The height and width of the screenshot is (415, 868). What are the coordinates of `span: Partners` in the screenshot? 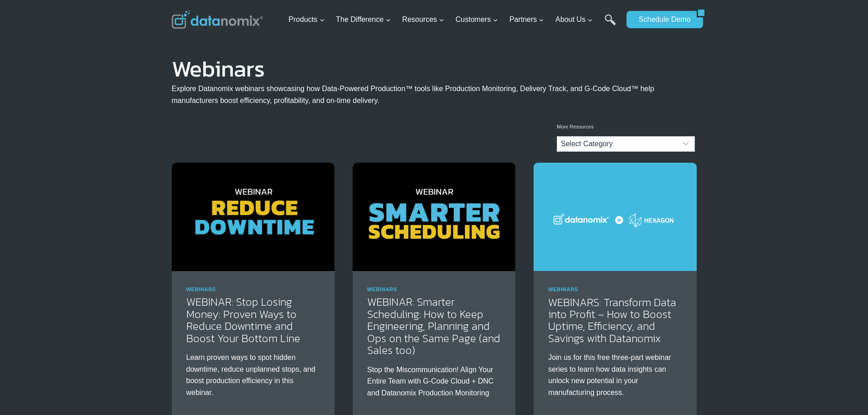 It's located at (527, 19).